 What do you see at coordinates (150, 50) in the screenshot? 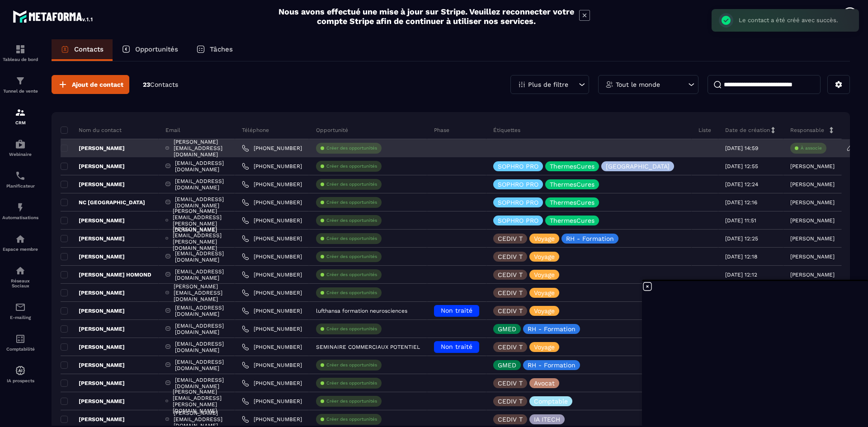
I see `a: Opportunités` at bounding box center [150, 50].